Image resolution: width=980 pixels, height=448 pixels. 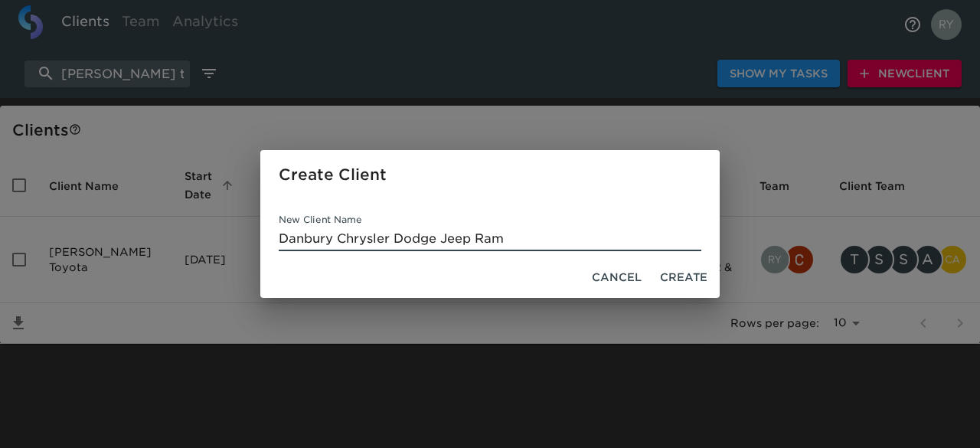 I want to click on label: New Client Name, so click(x=320, y=220).